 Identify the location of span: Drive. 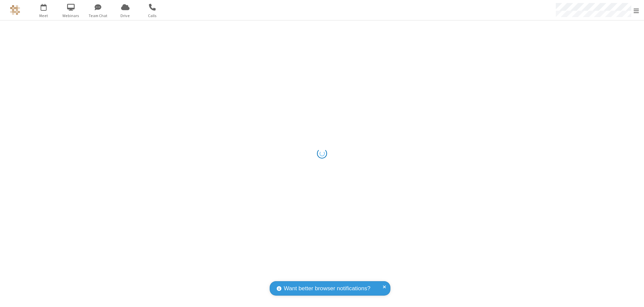
(125, 16).